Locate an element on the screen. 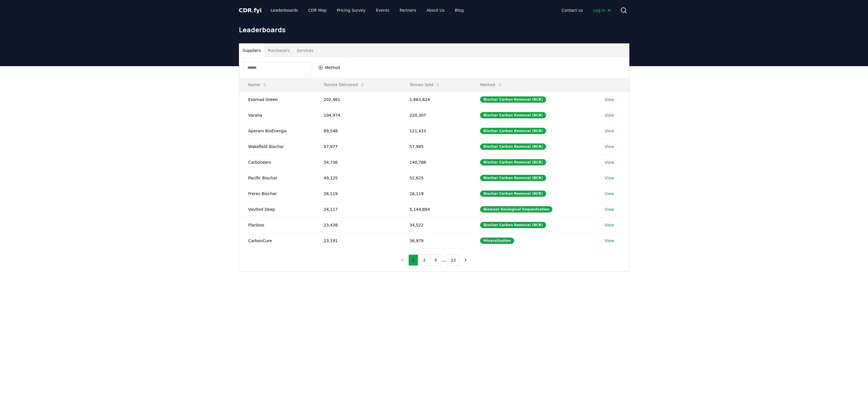 Image resolution: width=868 pixels, height=401 pixels. button: 3 is located at coordinates (435, 260).